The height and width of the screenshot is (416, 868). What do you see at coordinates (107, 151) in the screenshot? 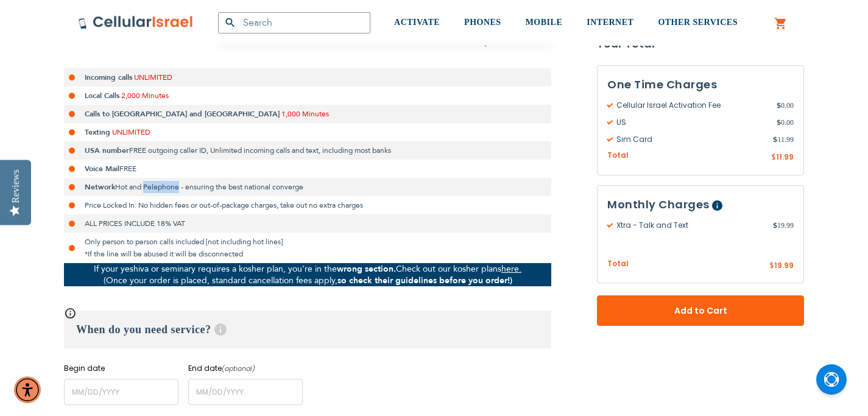
I see `strong: USA number` at bounding box center [107, 151].